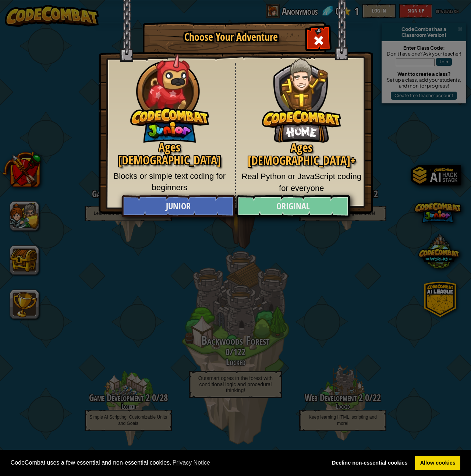 This screenshot has height=476, width=471. Describe the element at coordinates (301, 95) in the screenshot. I see `img: CodeCombat Original hero character` at that location.